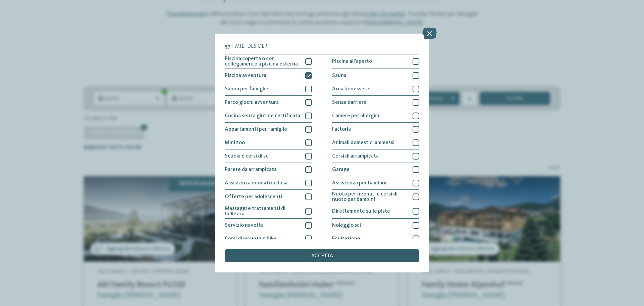 The width and height of the screenshot is (644, 306). What do you see at coordinates (349, 102) in the screenshot?
I see `span: Senza barriere` at bounding box center [349, 102].